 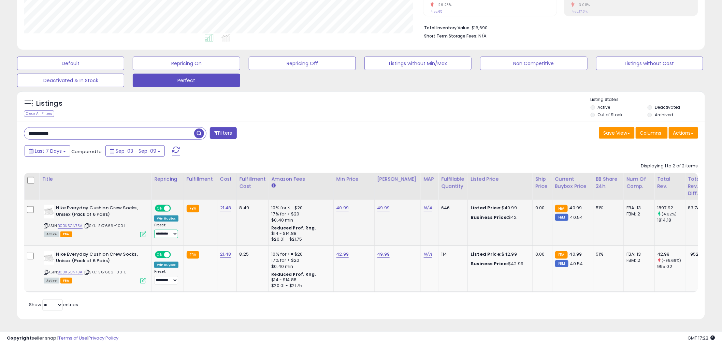 I want to click on button: Non Competitive, so click(x=534, y=63).